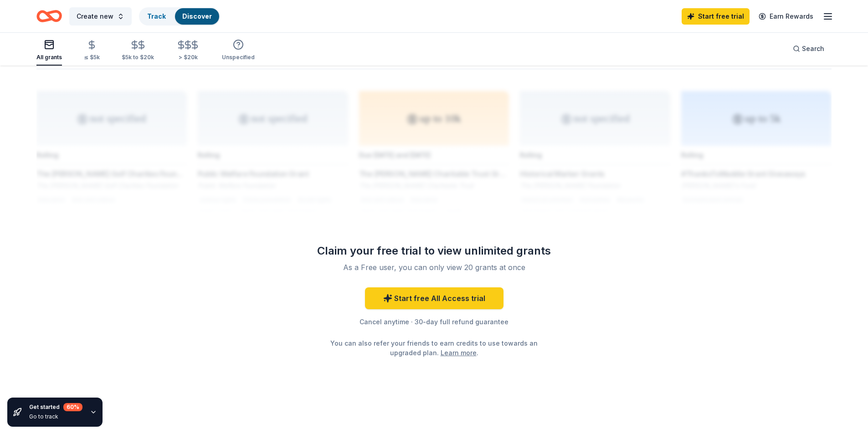  Describe the element at coordinates (434, 267) in the screenshot. I see `div: As a Free user, you can only view 20 grants at once` at that location.